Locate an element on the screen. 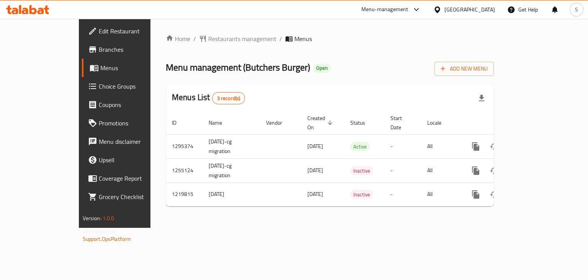 This screenshot has height=280, width=588. a: Promotions is located at coordinates (129, 123).